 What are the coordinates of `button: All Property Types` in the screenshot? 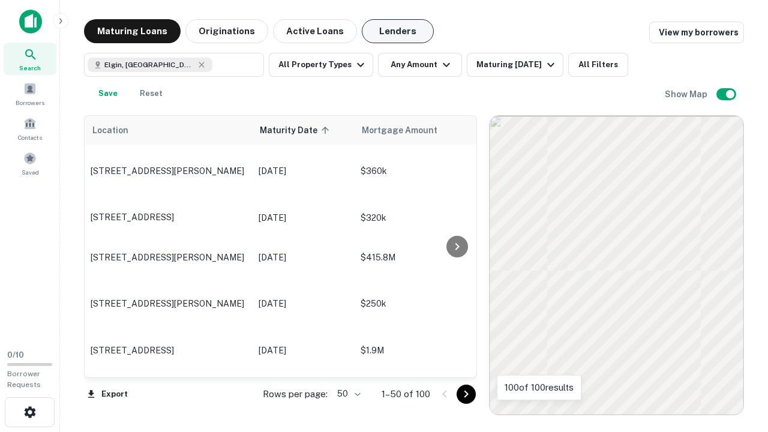 It's located at (321, 65).